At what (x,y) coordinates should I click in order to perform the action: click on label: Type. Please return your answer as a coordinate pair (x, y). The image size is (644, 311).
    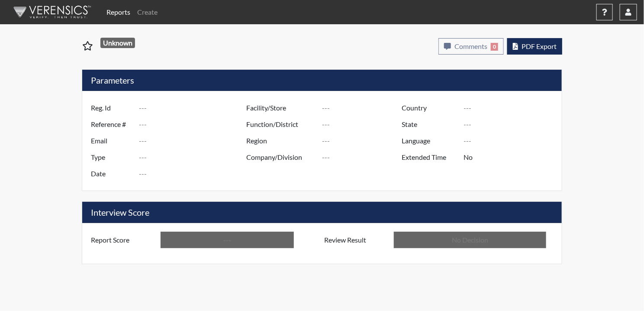
    Looking at the image, I should click on (112, 157).